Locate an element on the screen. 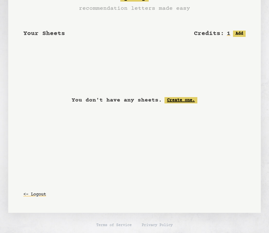 The image size is (269, 233). span: Your Sheets is located at coordinates (44, 33).